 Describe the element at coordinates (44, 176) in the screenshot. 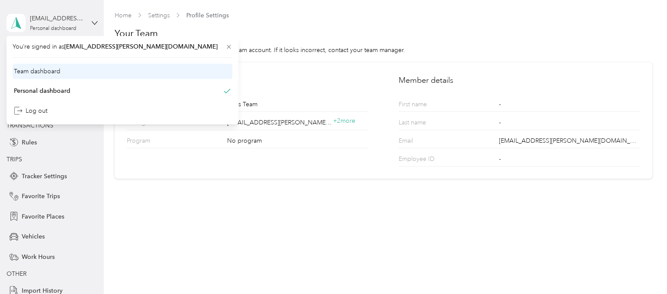

I see `span: Tracker Settings` at that location.